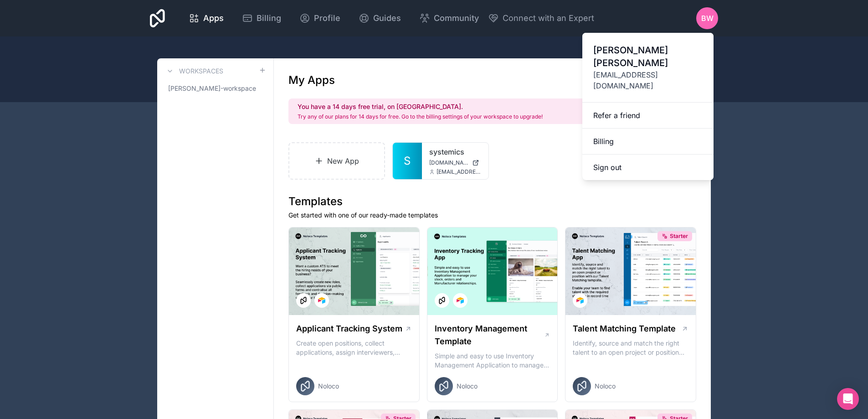  What do you see at coordinates (337, 161) in the screenshot?
I see `a: New App` at bounding box center [337, 161].